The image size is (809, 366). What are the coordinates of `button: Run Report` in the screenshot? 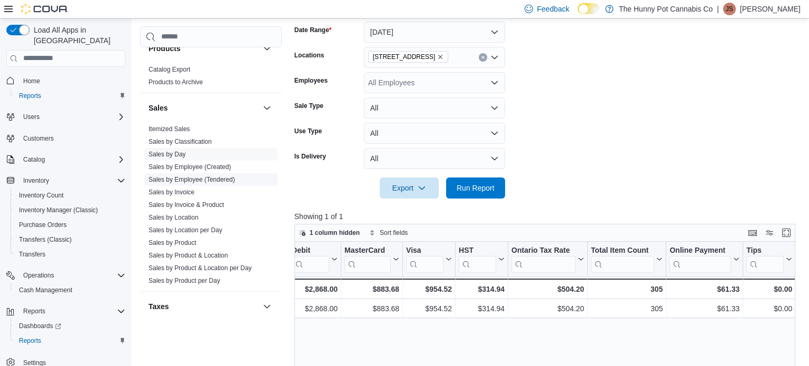 It's located at (475, 188).